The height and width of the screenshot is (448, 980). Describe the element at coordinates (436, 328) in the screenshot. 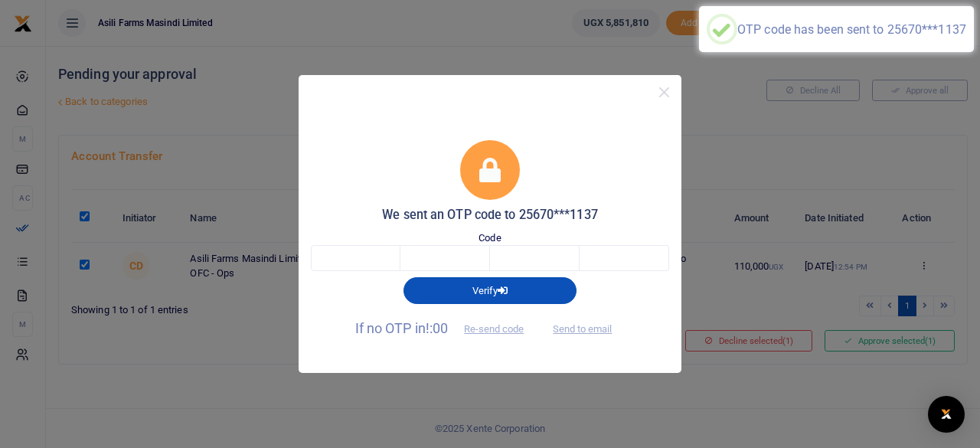

I see `span: !:00` at that location.